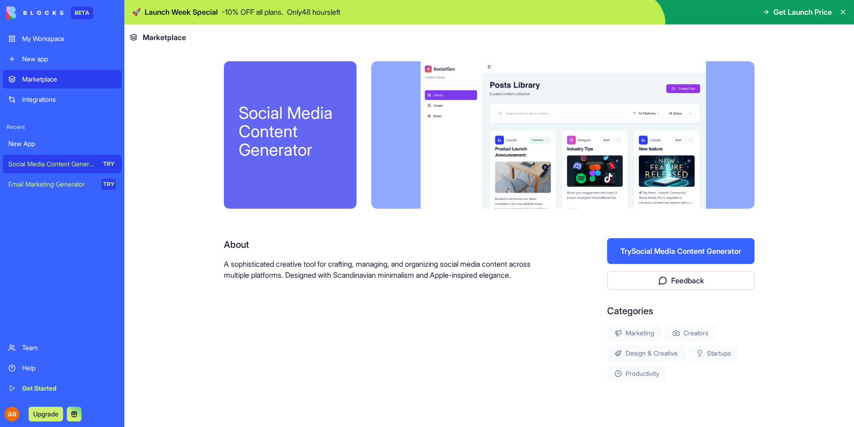 The width and height of the screenshot is (854, 427). I want to click on span: Marketplace, so click(164, 37).